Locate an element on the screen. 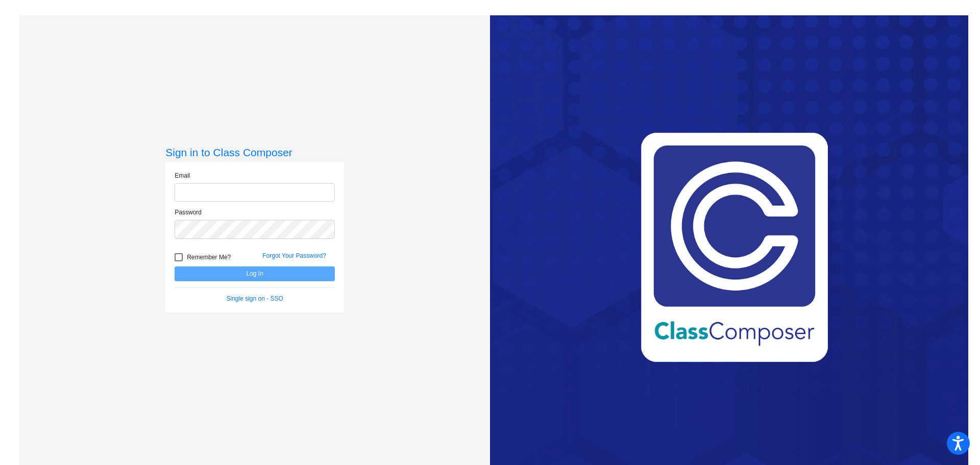 The width and height of the screenshot is (980, 465). label: Email is located at coordinates (182, 176).